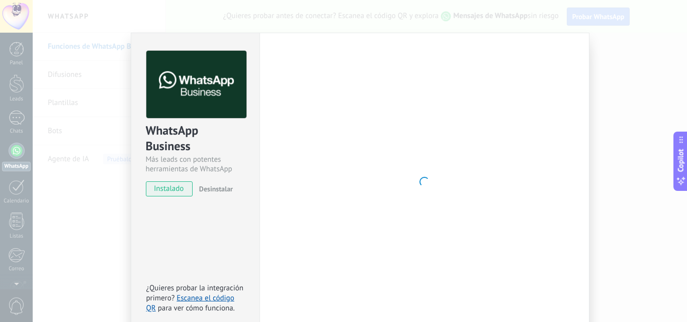 The height and width of the screenshot is (322, 687). Describe the element at coordinates (195, 139) in the screenshot. I see `div: WhatsApp Business` at that location.